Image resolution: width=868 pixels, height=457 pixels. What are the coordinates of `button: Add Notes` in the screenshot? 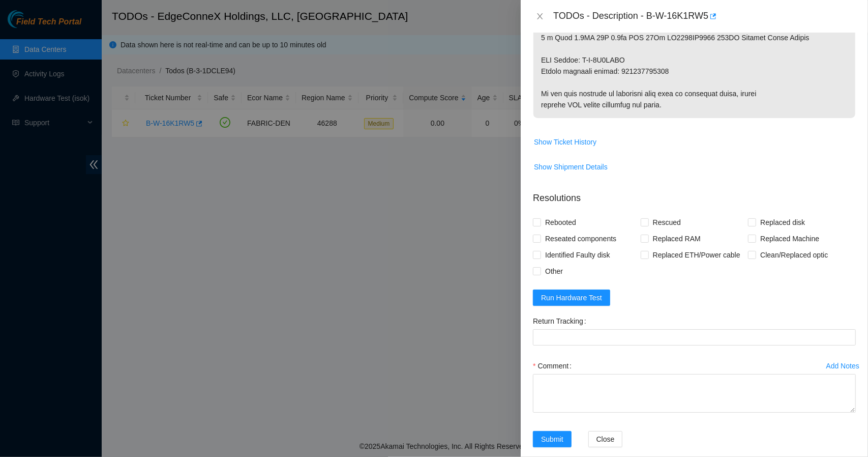 It's located at (843, 365).